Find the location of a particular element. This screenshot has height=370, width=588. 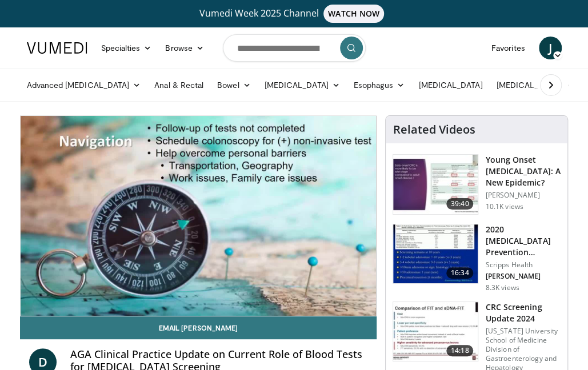

img: b23cd043-23fa-4b3f-b698-90acdd47bf2e.150x105_q85_crop-smart_upscale.jpg is located at coordinates (435, 185).